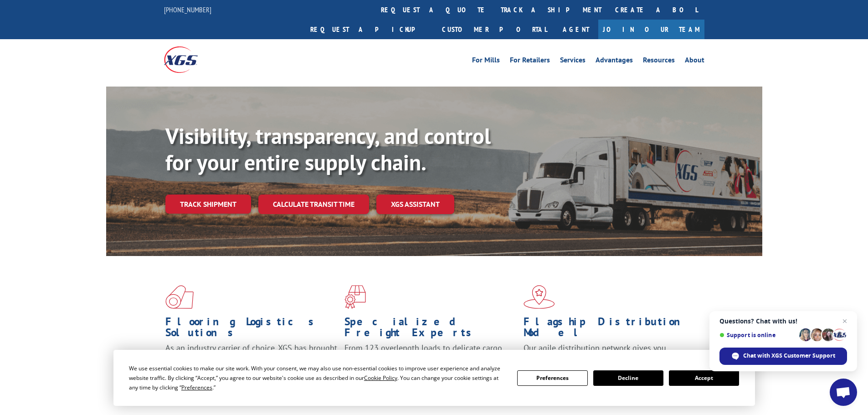 The image size is (868, 415). What do you see at coordinates (845, 321) in the screenshot?
I see `span: Close chat` at bounding box center [845, 321].